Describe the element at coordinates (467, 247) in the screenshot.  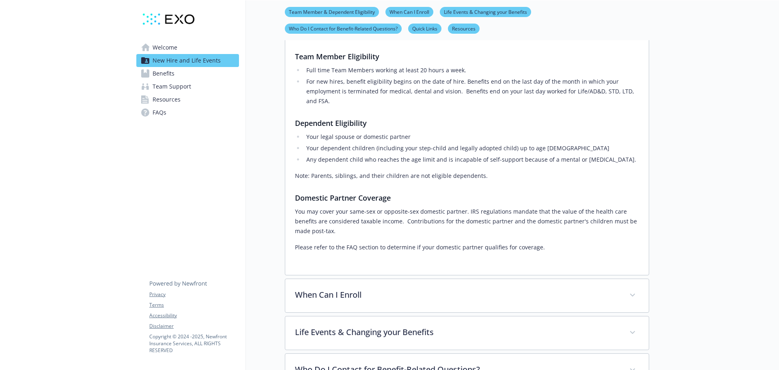
I see `p: Please refer to the FAQ section to determine if your domestic partner qualifies for coverage.` at that location.